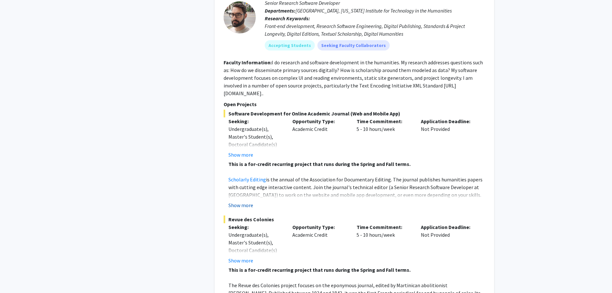 Image resolution: width=612 pixels, height=293 pixels. Describe the element at coordinates (375, 30) in the screenshot. I see `div: Front-end development, Research Software Engineering, Digital Publishing, Standards & Project Lon...` at that location.